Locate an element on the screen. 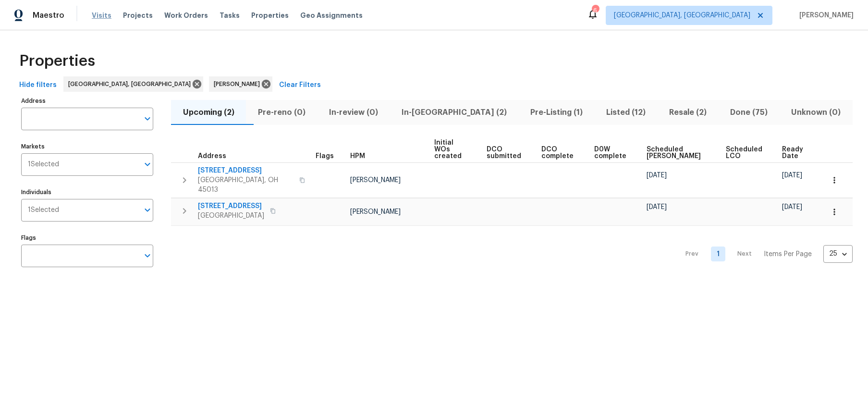 The width and height of the screenshot is (868, 407). div: 25 is located at coordinates (838, 254).